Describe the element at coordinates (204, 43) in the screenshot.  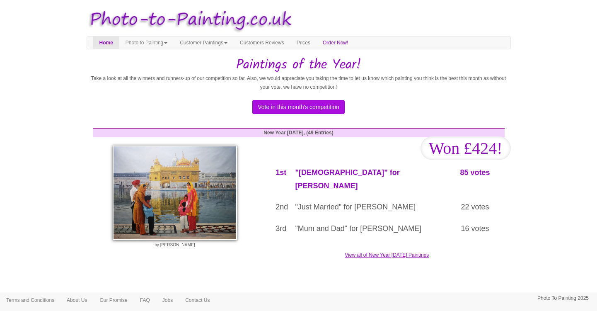
I see `a: Customer Paintings` at that location.